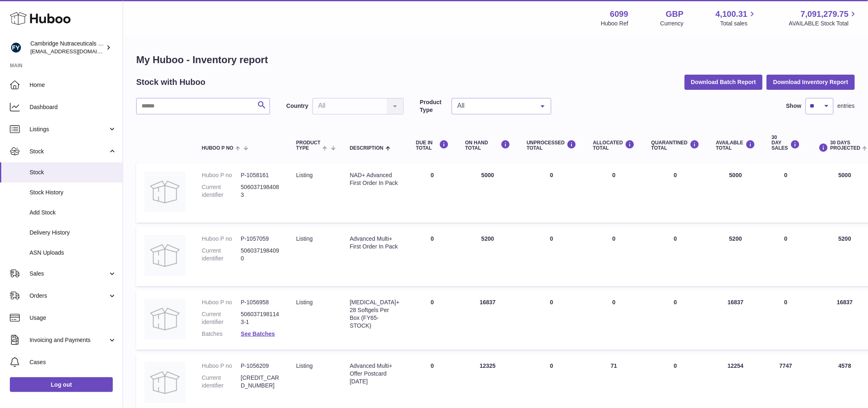 The height and width of the screenshot is (408, 868). Describe the element at coordinates (260, 175) in the screenshot. I see `dd: P-1058161` at that location.